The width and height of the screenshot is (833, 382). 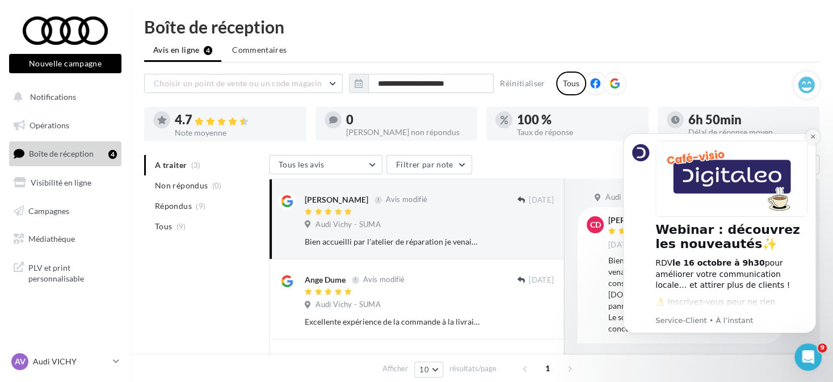 What do you see at coordinates (236, 133) in the screenshot?
I see `div: Note moyenne` at bounding box center [236, 133].